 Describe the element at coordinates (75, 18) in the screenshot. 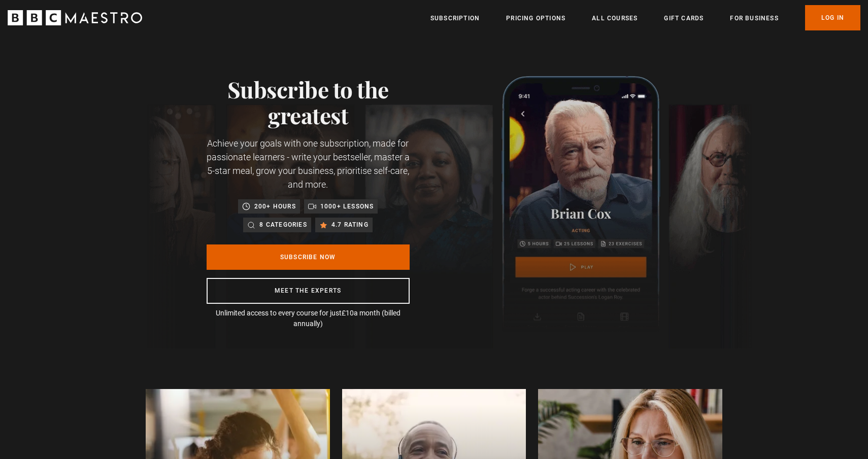

I see `a: BBC Maestro` at that location.